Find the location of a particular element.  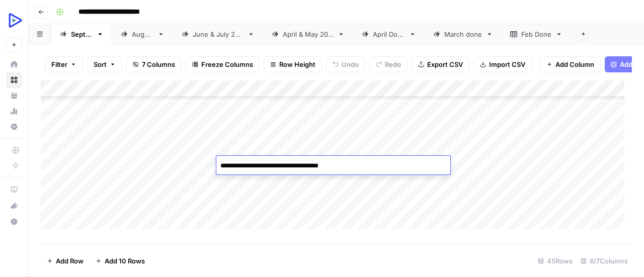

a: Home is located at coordinates (14, 64).